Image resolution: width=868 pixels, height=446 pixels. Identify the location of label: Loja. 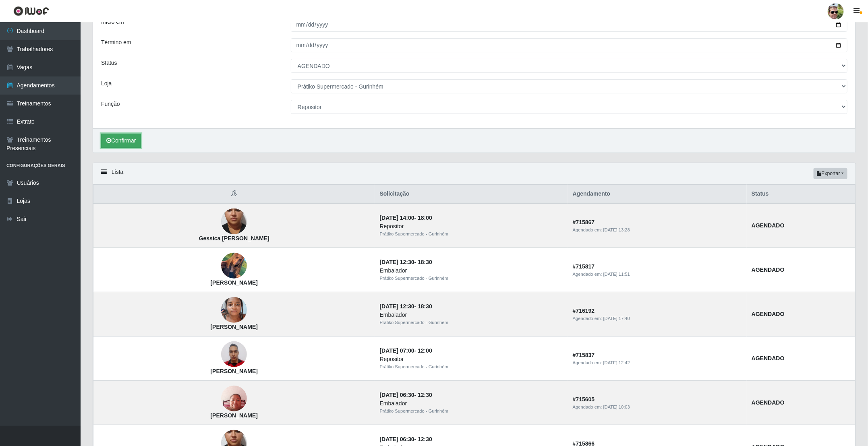
(107, 83).